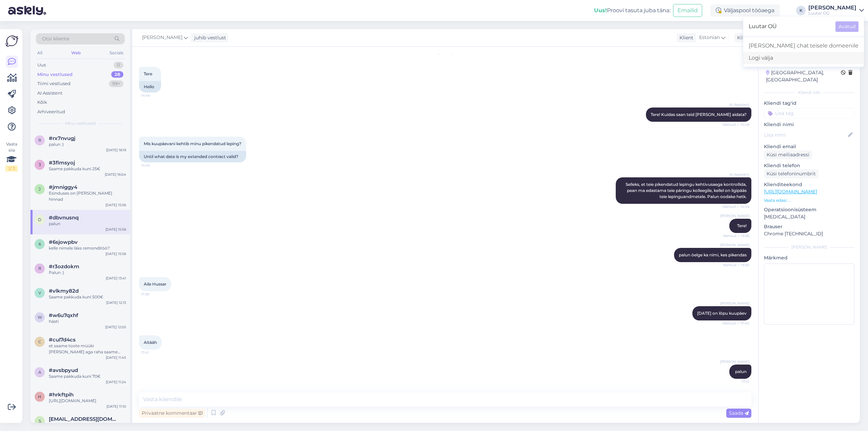 The width and height of the screenshot is (868, 431). Describe the element at coordinates (736, 174) in the screenshot. I see `span: AI Assistent` at that location.